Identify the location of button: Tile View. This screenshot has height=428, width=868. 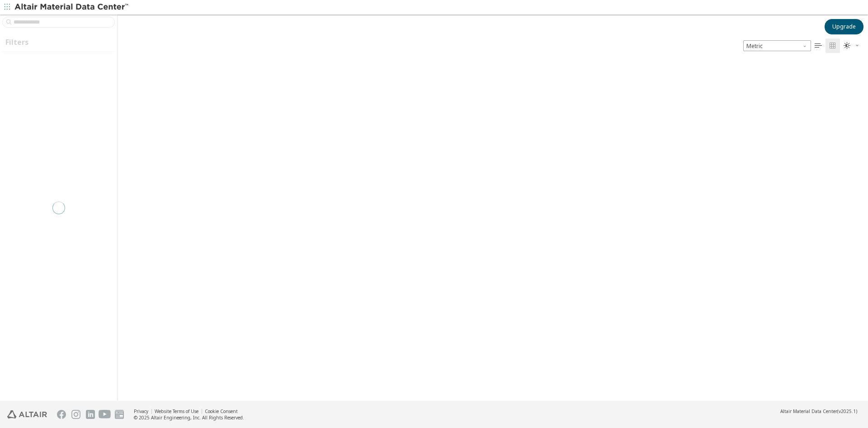
(833, 46).